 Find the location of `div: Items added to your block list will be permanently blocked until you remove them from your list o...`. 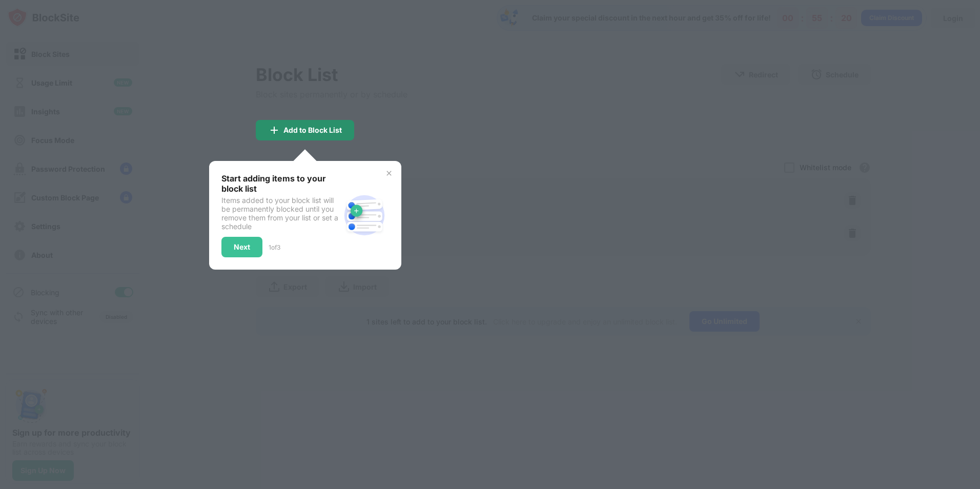

div: Items added to your block list will be permanently blocked until you remove them from your list o... is located at coordinates (281, 213).